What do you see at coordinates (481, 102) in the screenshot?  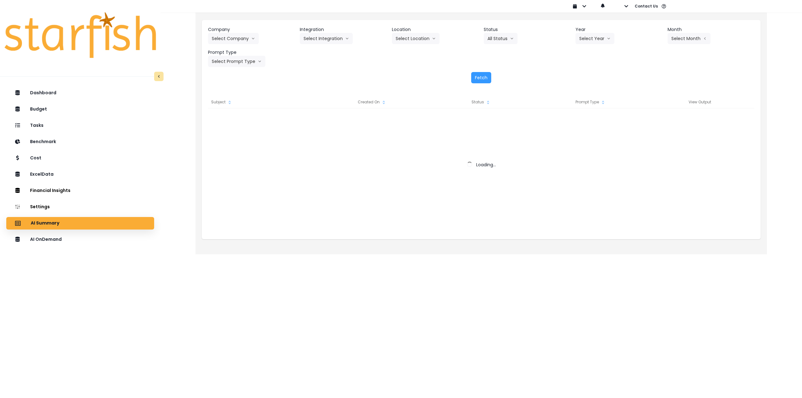 I see `div: Status` at bounding box center [481, 102].